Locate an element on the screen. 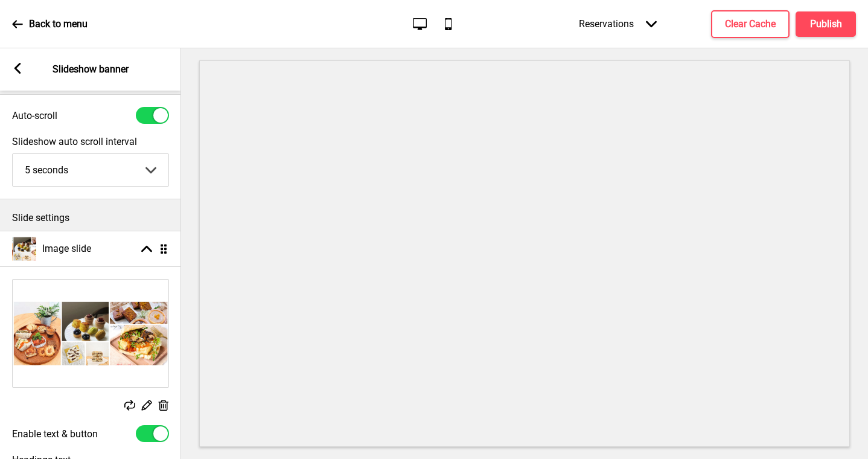  label: Auto-scroll is located at coordinates (34, 115).